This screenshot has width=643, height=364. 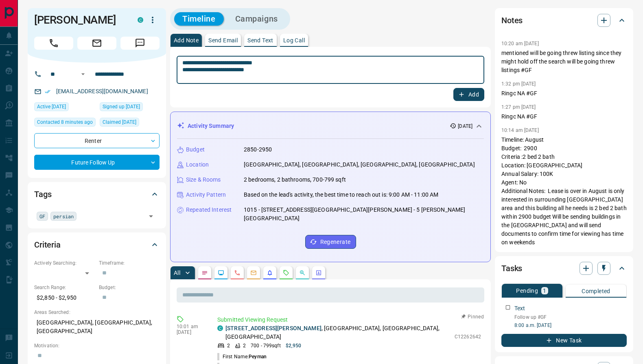 I want to click on p: 2 bedrooms, 2 bathrooms, 700-799 sqft, so click(x=295, y=180).